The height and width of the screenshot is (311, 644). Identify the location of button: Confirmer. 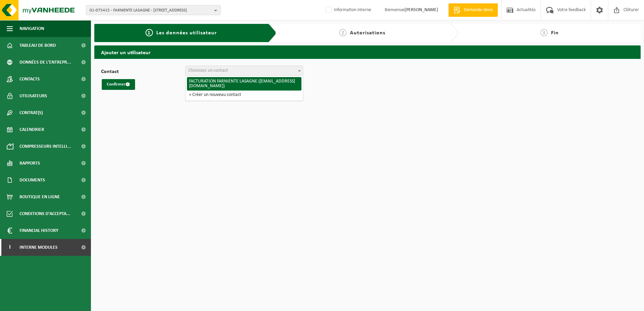
(118, 84).